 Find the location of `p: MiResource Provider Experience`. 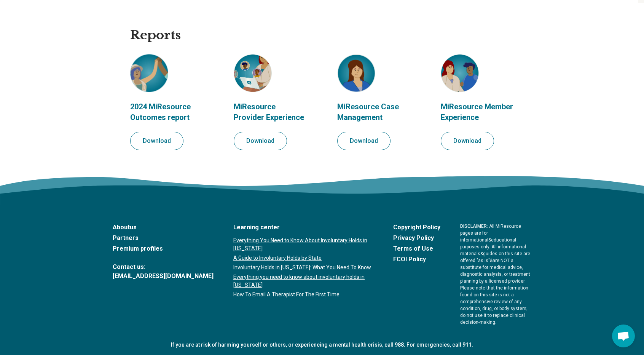

p: MiResource Provider Experience is located at coordinates (270, 112).